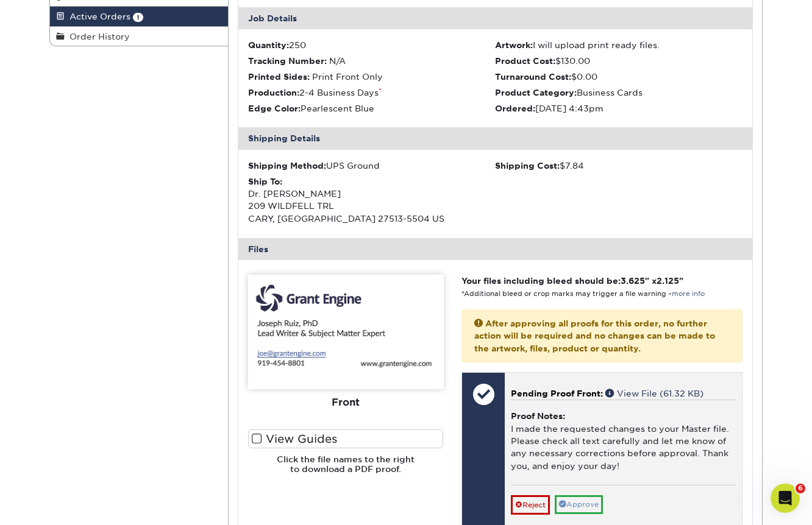 The width and height of the screenshot is (812, 525). What do you see at coordinates (372, 166) in the screenshot?
I see `div: UPS Ground` at bounding box center [372, 166].